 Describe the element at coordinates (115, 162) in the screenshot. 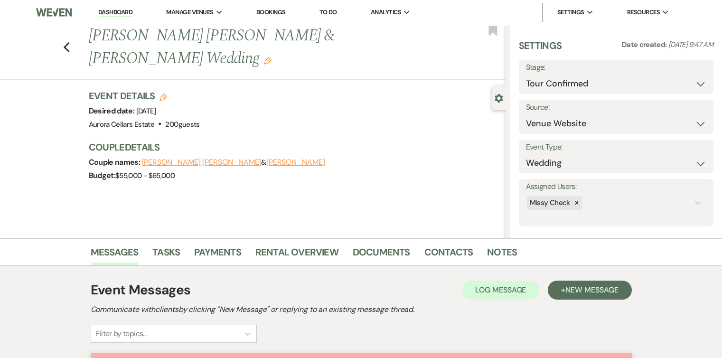

I see `span: Couple names:` at that location.